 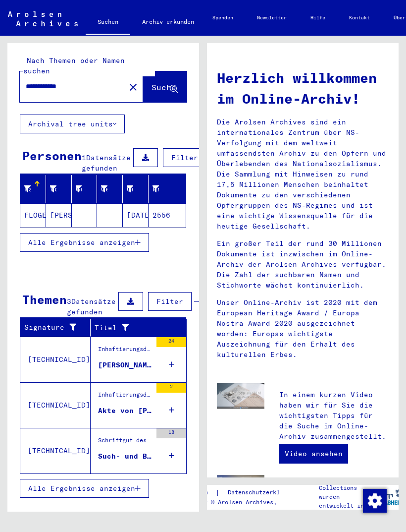 What do you see at coordinates (33, 189) in the screenshot?
I see `mat-header-cell: Nachname` at bounding box center [33, 189].